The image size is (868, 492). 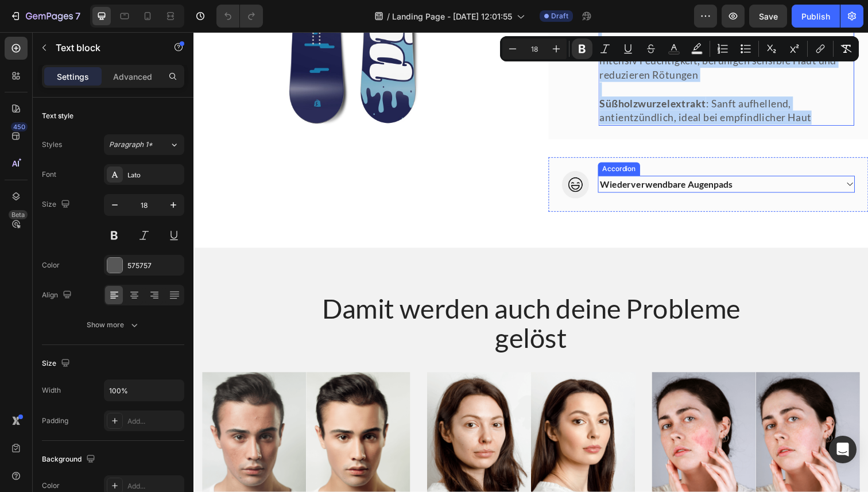 I want to click on div: Open Intercom Messenger, so click(x=842, y=449).